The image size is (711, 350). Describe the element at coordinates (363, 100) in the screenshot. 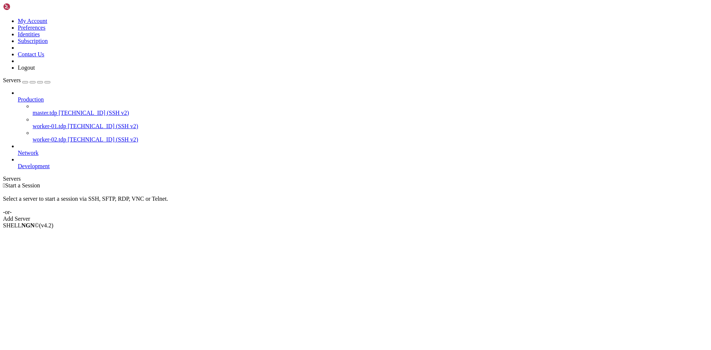

I see `a: Production` at that location.